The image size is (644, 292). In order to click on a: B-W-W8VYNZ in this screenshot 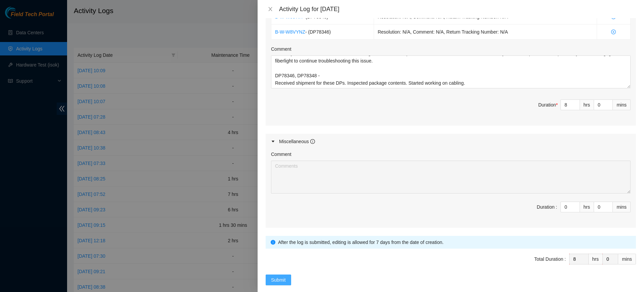, I will do `click(290, 32)`.